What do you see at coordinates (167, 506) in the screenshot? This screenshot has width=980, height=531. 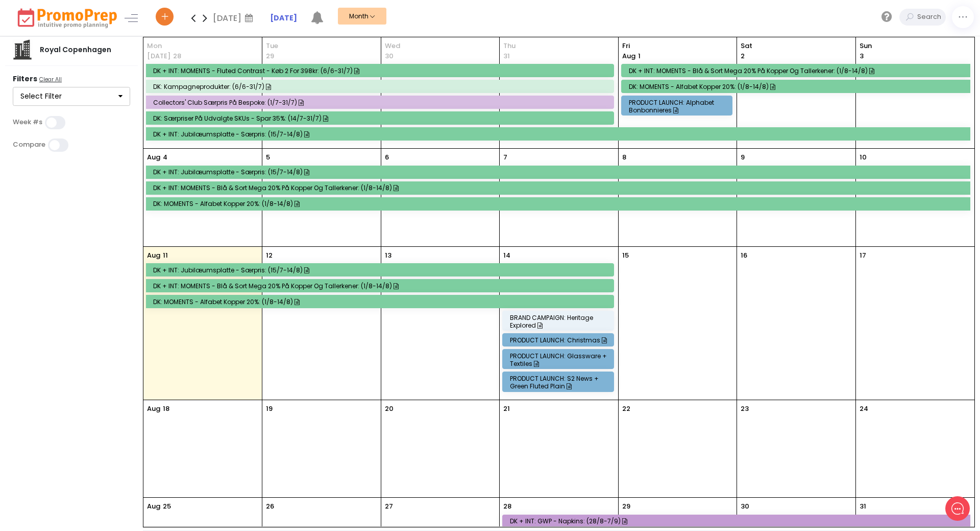 I see `p: 25` at bounding box center [167, 506].